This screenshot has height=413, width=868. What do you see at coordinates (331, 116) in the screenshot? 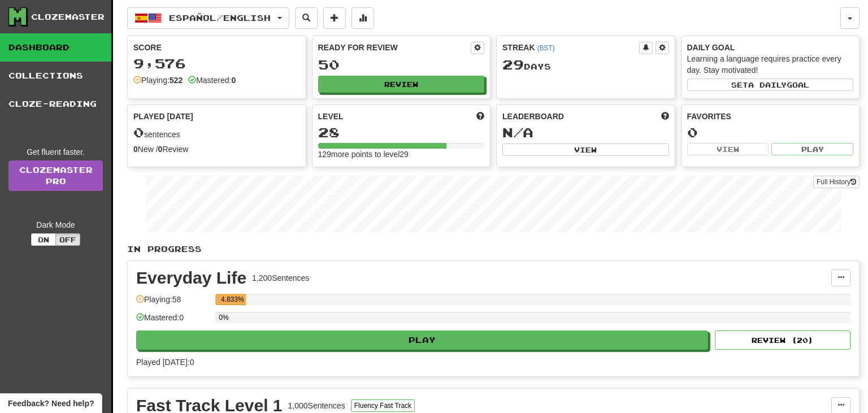
I see `span: Level` at bounding box center [331, 116].